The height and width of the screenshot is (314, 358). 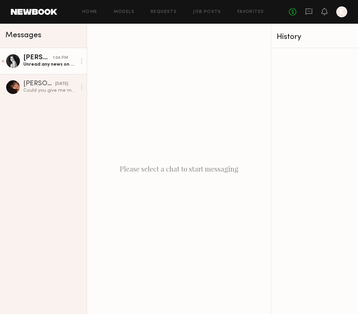 What do you see at coordinates (90, 12) in the screenshot?
I see `a: Home` at bounding box center [90, 12].